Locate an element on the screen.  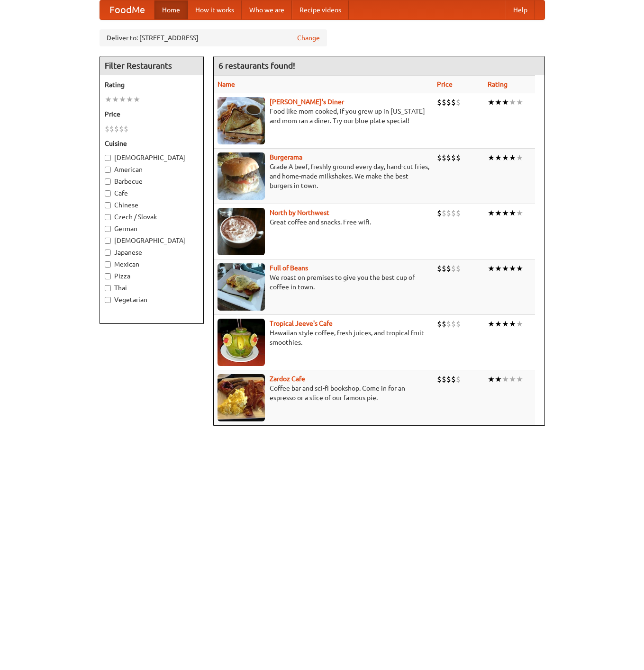
img: sallys.jpg is located at coordinates (241, 120).